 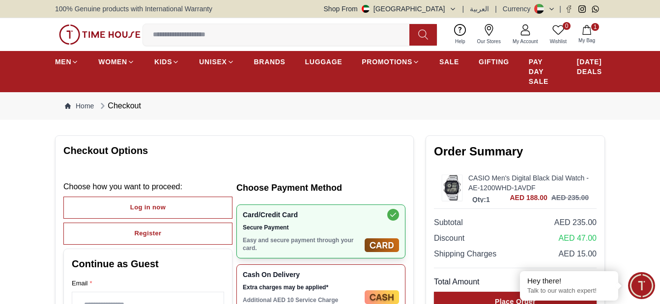 What do you see at coordinates (586, 40) in the screenshot?
I see `span: My Bag` at bounding box center [586, 40].